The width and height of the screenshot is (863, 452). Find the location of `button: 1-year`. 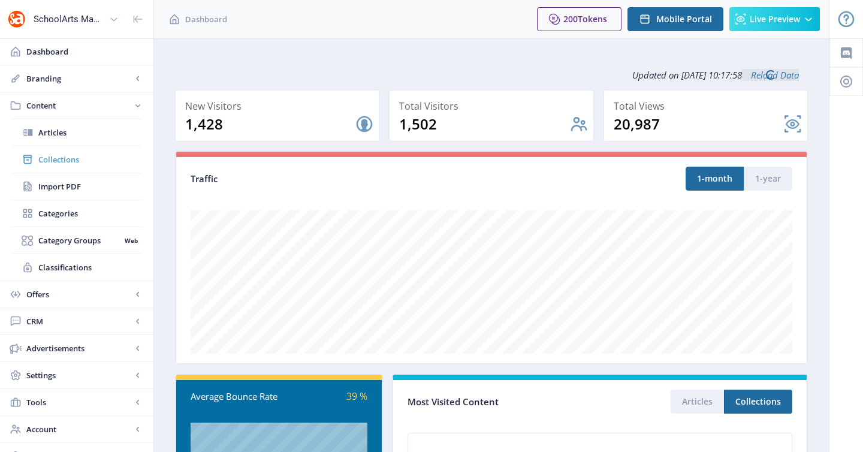

button: 1-year is located at coordinates (768, 179).